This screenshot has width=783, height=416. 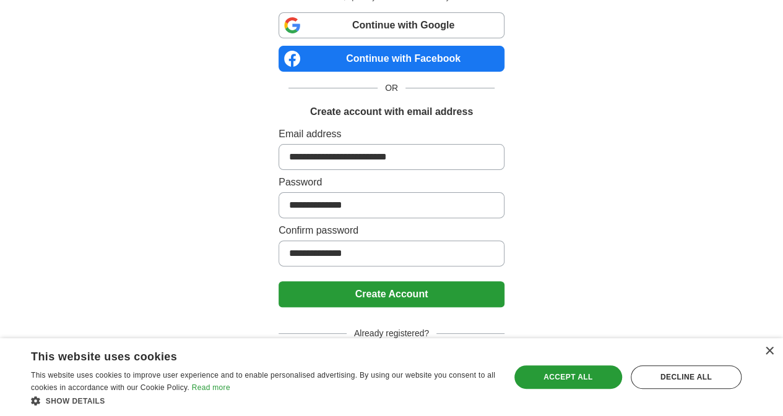 What do you see at coordinates (391, 112) in the screenshot?
I see `h1: Create account with email address` at bounding box center [391, 112].